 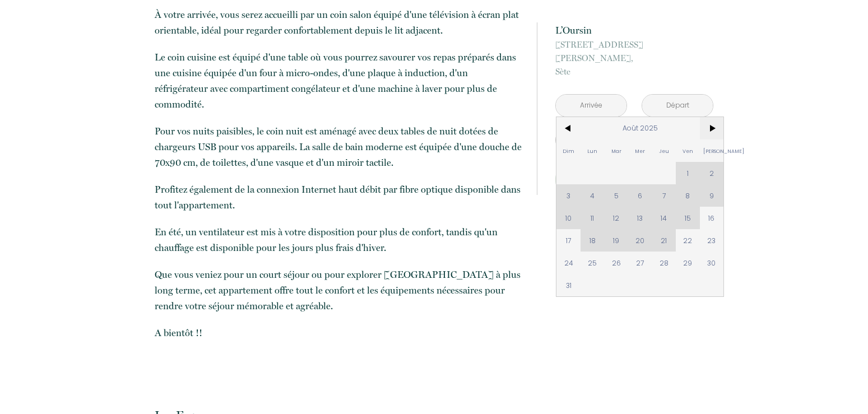 What do you see at coordinates (712, 263) in the screenshot?
I see `span: 30` at bounding box center [712, 263].